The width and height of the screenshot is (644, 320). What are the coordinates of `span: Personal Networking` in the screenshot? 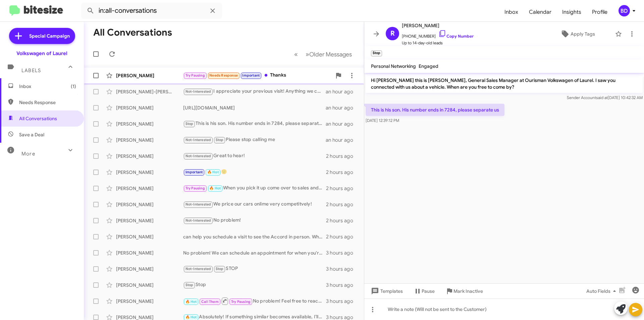 It's located at (394, 66).